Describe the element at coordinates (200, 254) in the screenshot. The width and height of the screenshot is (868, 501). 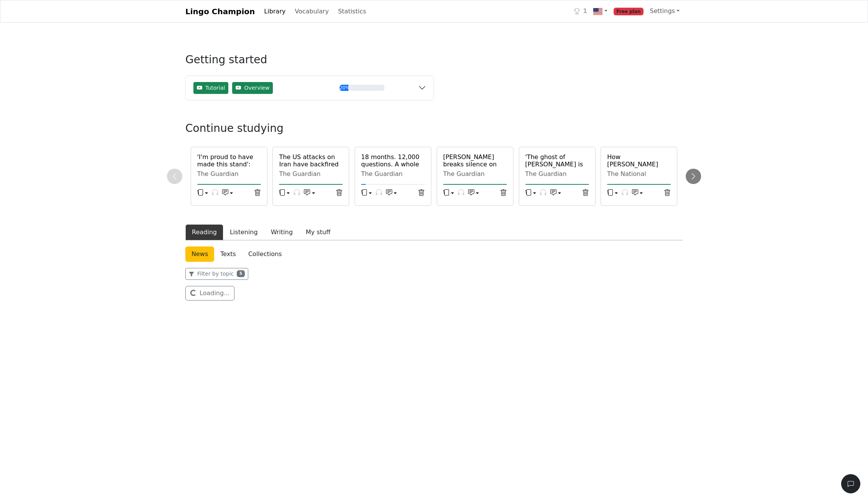
I see `a: News` at that location.